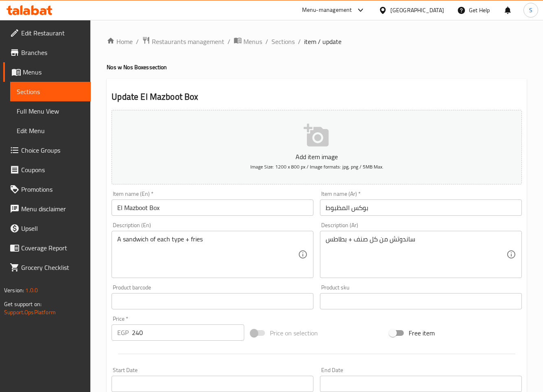  What do you see at coordinates (47, 189) in the screenshot?
I see `a: Promotions` at bounding box center [47, 189].